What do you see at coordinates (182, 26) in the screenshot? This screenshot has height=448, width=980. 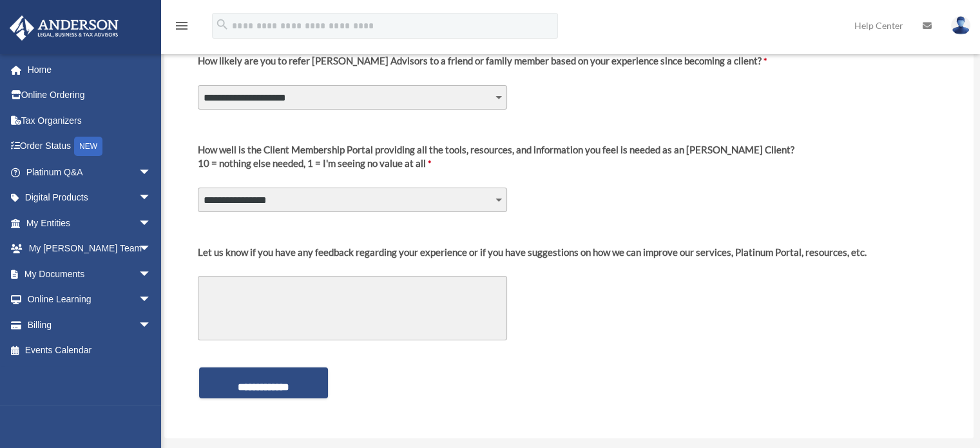 I see `i: menu` at bounding box center [182, 26].